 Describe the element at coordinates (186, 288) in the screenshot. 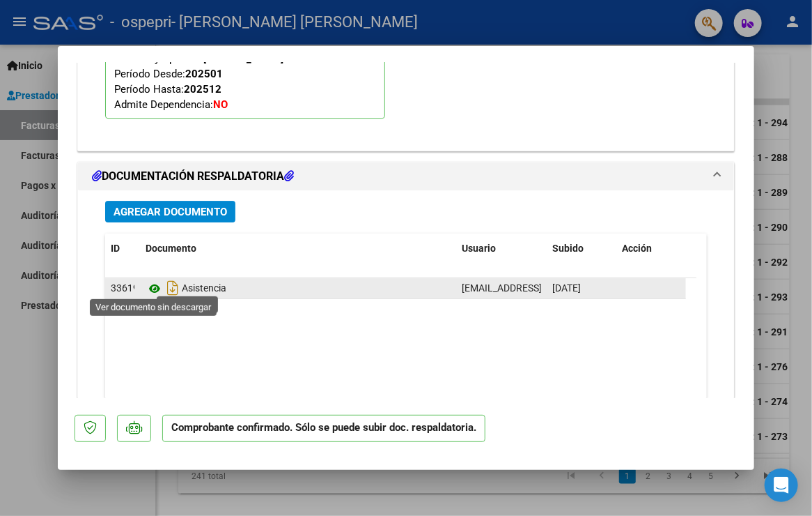

I see `span: Asistencia` at that location.